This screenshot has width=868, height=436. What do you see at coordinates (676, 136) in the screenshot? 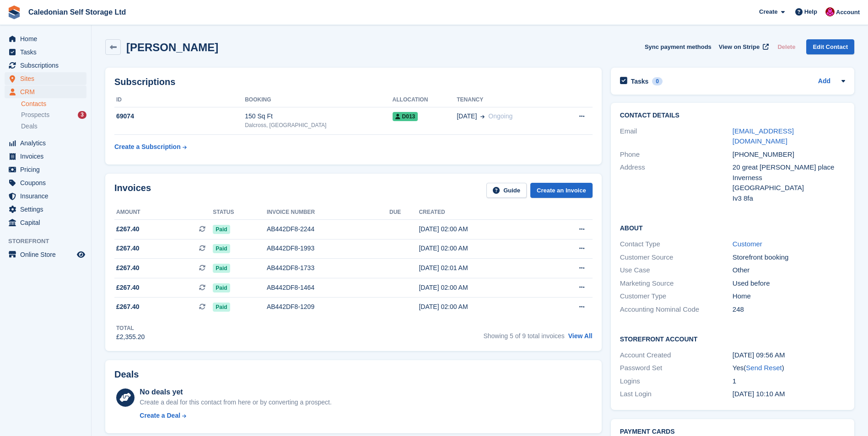
I see `div: Email` at bounding box center [676, 136].